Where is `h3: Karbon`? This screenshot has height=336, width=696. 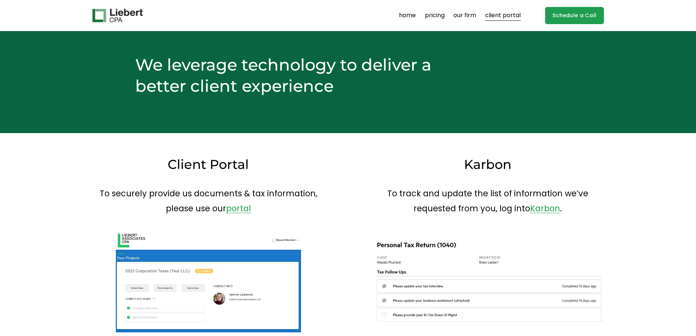 h3: Karbon is located at coordinates (488, 164).